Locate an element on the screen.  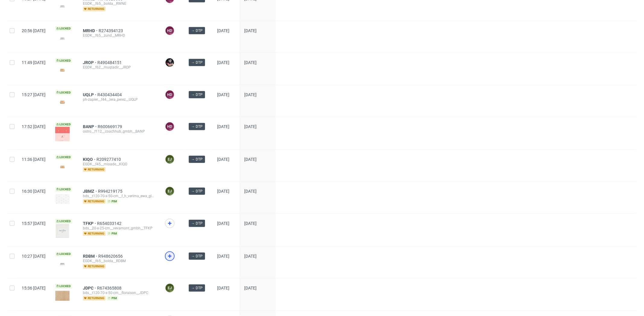
a: R490484151 is located at coordinates (110, 62).